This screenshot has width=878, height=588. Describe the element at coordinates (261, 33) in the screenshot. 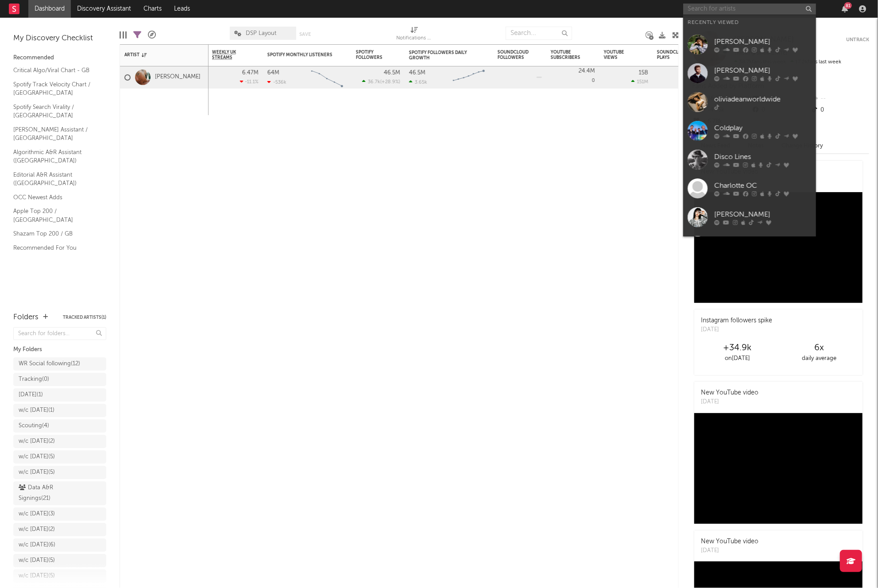

I see `span: DSP Layout` at that location.